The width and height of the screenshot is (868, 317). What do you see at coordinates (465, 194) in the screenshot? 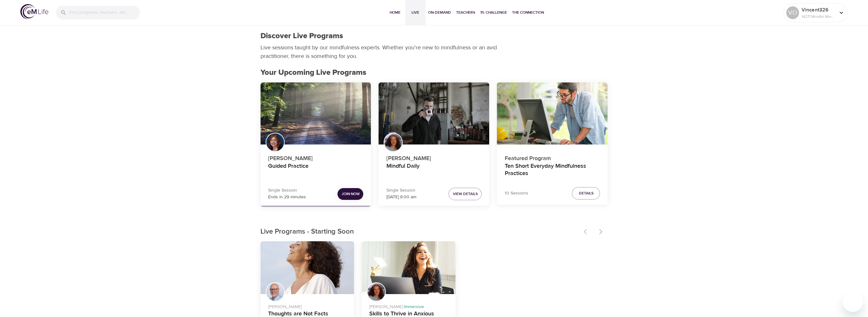
I see `span: View Details` at bounding box center [465, 194].